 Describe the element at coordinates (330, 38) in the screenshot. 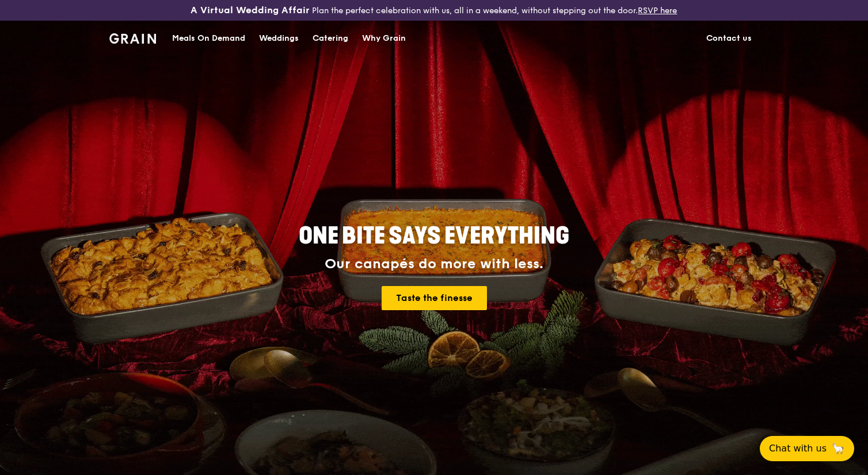

I see `div: Catering` at that location.